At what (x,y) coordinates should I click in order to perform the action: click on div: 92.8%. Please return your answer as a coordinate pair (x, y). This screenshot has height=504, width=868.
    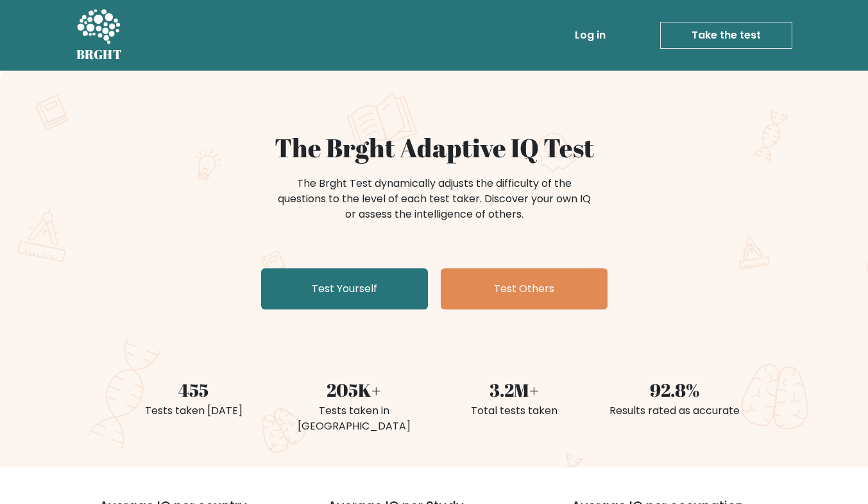
    Looking at the image, I should click on (675, 390).